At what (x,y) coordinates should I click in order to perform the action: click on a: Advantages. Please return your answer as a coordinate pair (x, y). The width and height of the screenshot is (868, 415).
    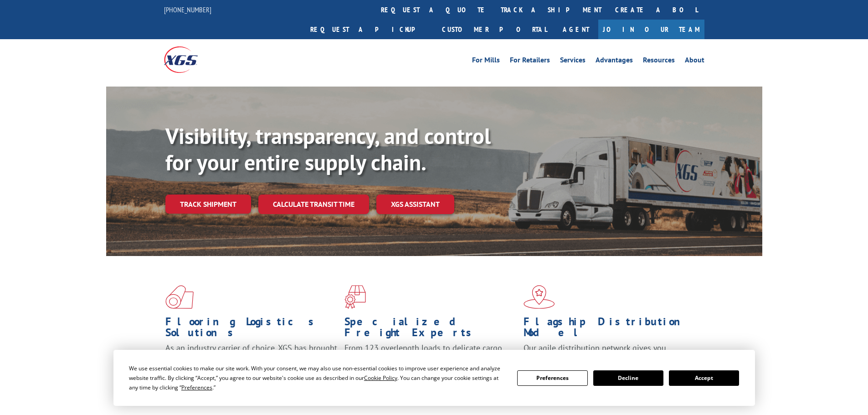
    Looking at the image, I should click on (614, 61).